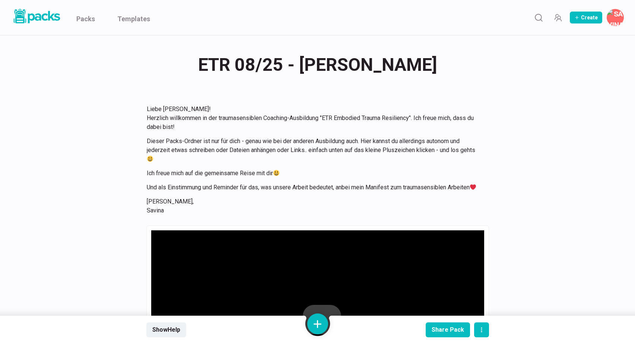 This screenshot has width=635, height=344. I want to click on button: actions, so click(482, 330).